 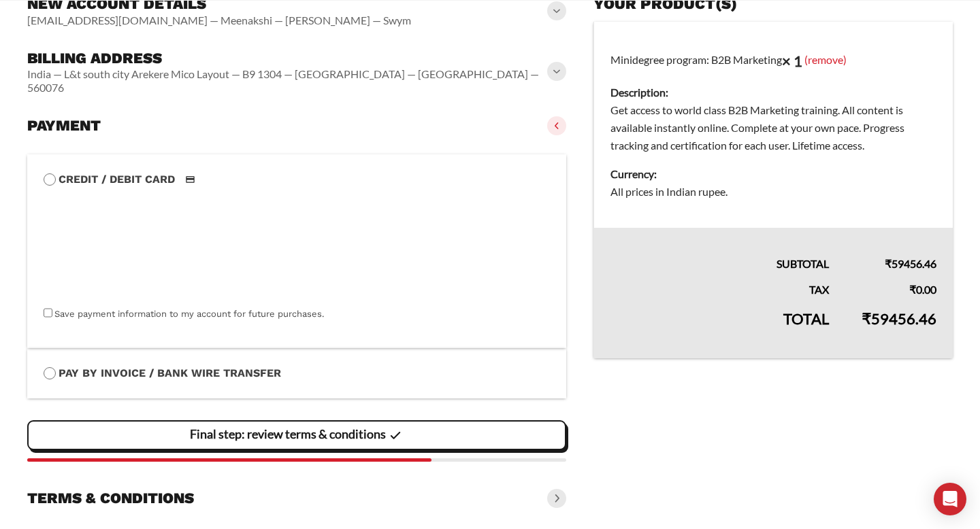 What do you see at coordinates (773, 93) in the screenshot?
I see `dt: Description:` at bounding box center [773, 93].